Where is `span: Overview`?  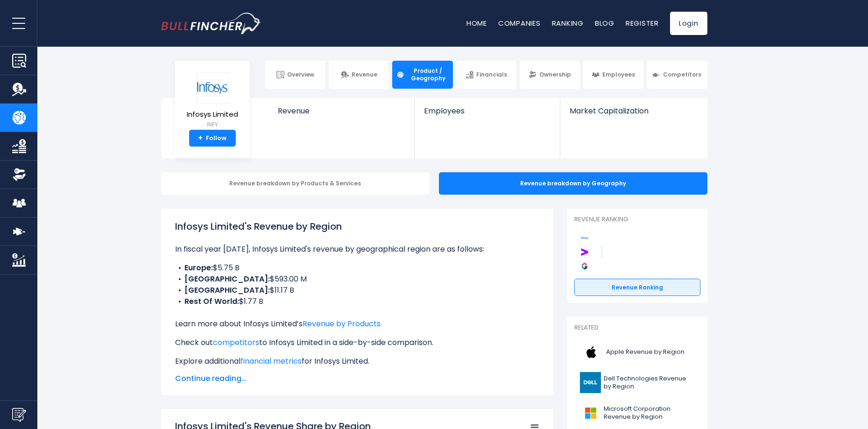 span: Overview is located at coordinates (300, 74).